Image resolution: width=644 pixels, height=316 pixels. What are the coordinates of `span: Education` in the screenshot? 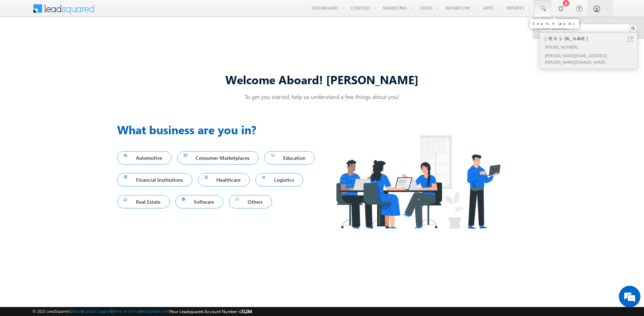 It's located at (290, 158).